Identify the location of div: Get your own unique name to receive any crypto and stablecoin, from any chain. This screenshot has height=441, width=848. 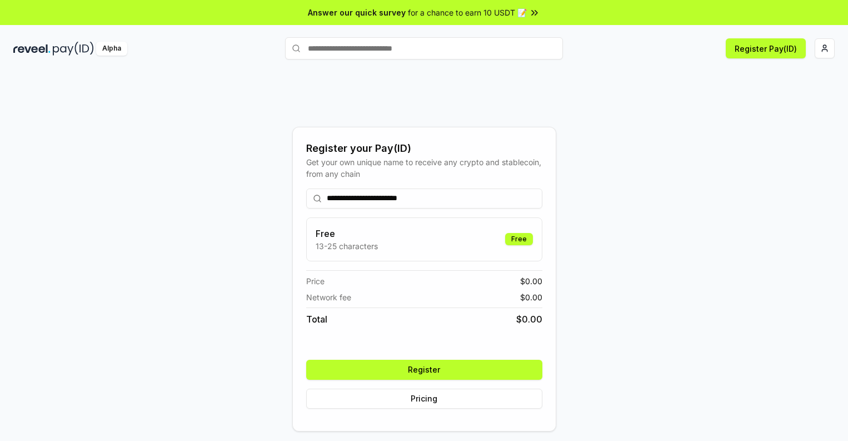
(424, 168).